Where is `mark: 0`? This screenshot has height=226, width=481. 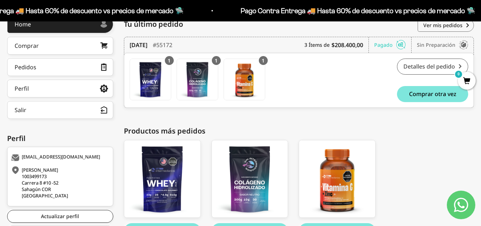 mark: 0 is located at coordinates (459, 74).